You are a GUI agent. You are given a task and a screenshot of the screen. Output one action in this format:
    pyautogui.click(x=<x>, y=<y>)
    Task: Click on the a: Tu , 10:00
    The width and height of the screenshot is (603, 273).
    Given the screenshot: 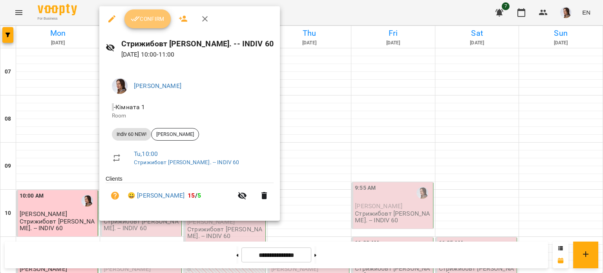 What is the action you would take?
    pyautogui.click(x=146, y=154)
    